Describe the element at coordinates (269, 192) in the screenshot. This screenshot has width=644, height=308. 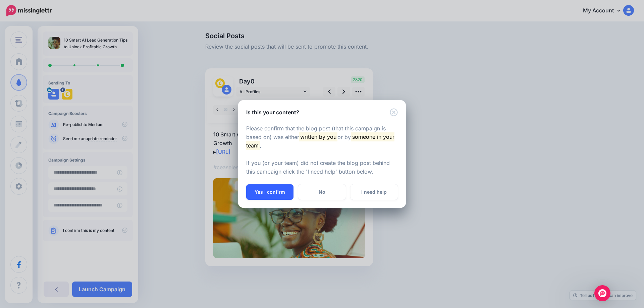
I see `button: Yes I confirm` at that location.